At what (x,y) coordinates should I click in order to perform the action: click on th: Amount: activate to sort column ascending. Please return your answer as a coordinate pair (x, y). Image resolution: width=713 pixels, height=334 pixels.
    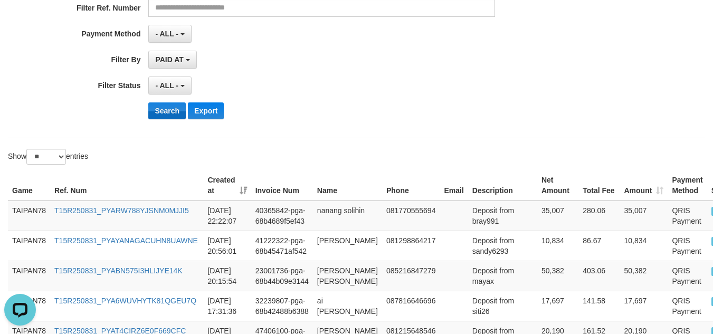
    Looking at the image, I should click on (643, 185).